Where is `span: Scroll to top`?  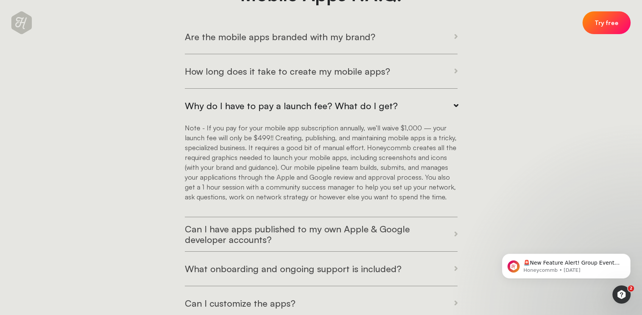 span: Scroll to top is located at coordinates (22, 23).